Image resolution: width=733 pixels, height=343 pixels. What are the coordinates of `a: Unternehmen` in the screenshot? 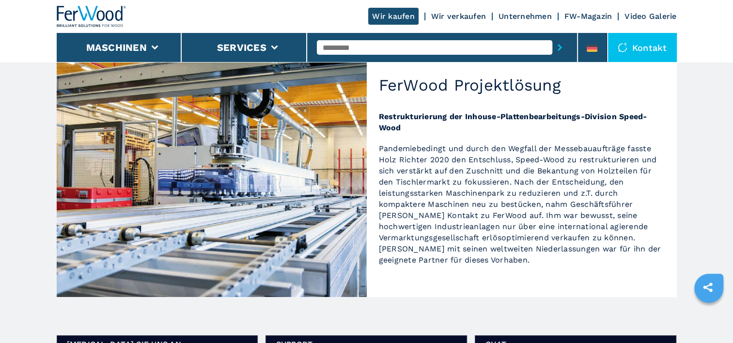 It's located at (526, 16).